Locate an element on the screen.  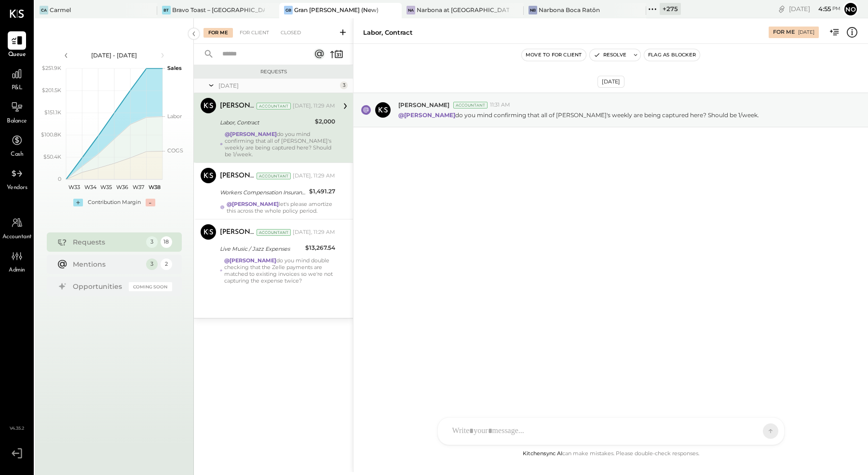
div: $2,000 is located at coordinates (325, 122).